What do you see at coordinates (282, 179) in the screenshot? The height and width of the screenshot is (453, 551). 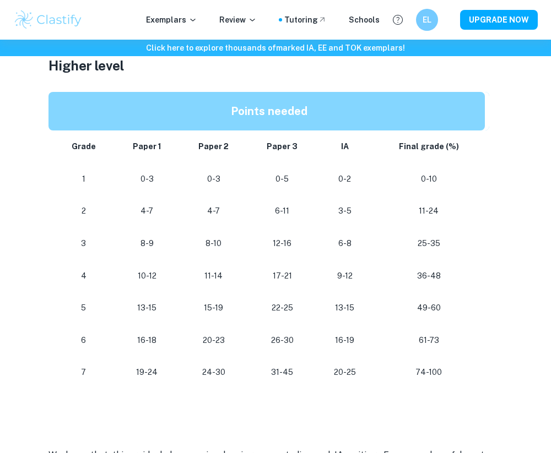 I see `p: 0-5` at bounding box center [282, 179].